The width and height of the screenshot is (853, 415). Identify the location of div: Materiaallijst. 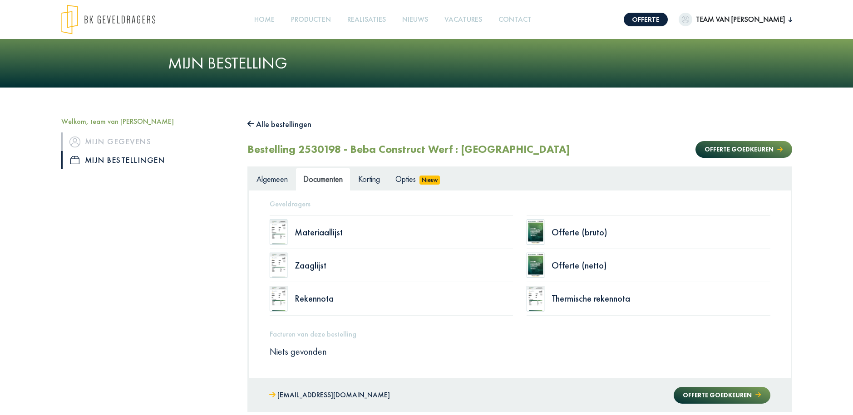
(404, 232).